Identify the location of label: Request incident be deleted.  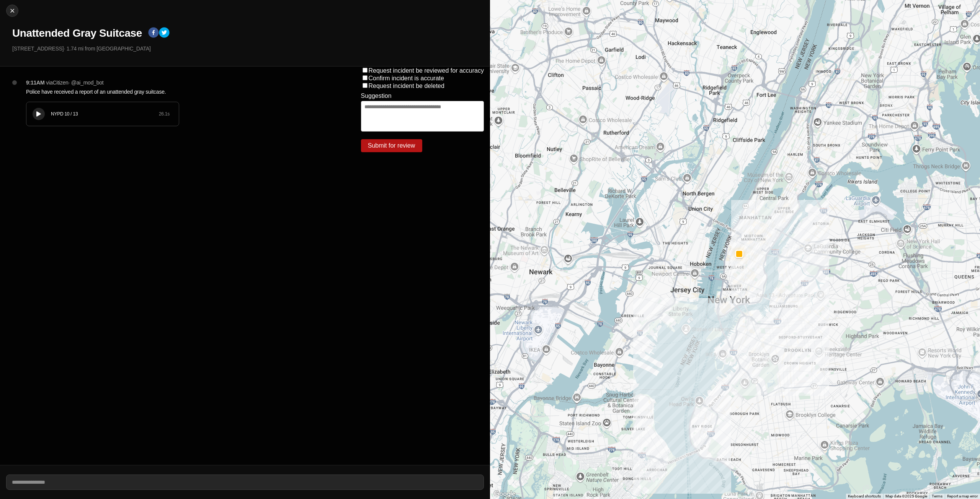
(406, 86).